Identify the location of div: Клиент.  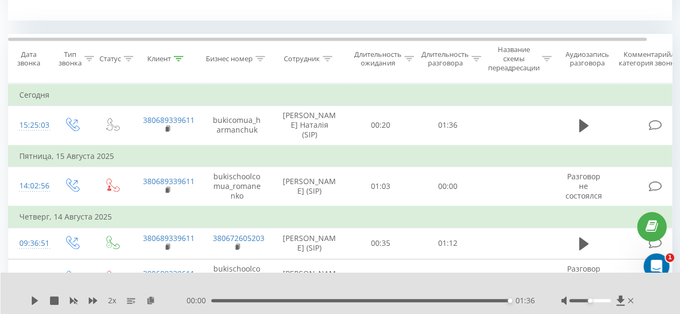
(159, 59).